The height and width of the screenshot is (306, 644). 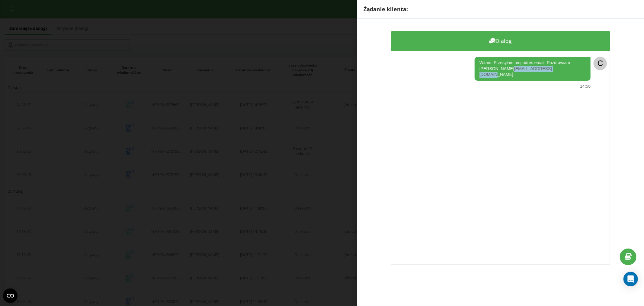 I want to click on div: Open Intercom Messenger, so click(x=631, y=279).